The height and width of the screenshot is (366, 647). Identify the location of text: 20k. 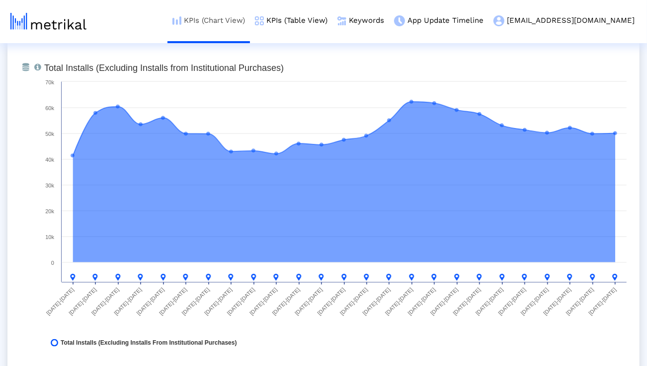
(50, 212).